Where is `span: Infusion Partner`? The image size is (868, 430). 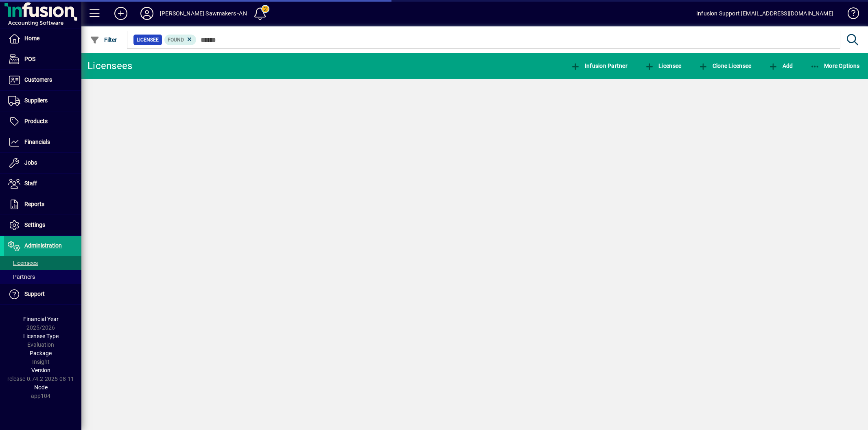
span: Infusion Partner is located at coordinates (599, 66).